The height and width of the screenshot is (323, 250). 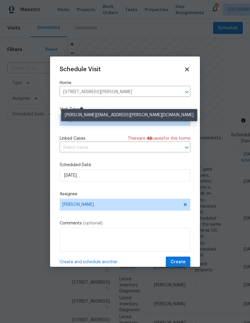 I want to click on span: (optional), so click(x=93, y=223).